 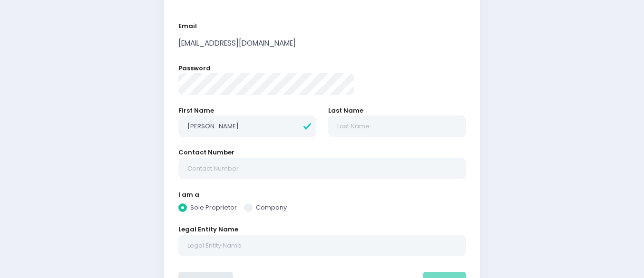 I want to click on label: Company, so click(x=266, y=208).